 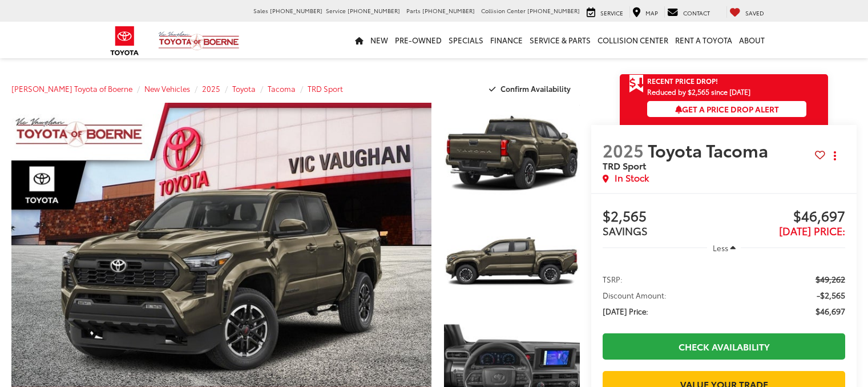 What do you see at coordinates (724, 81) in the screenshot?
I see `a: Get Price Drop Alert Recent Price Drop!` at bounding box center [724, 81].